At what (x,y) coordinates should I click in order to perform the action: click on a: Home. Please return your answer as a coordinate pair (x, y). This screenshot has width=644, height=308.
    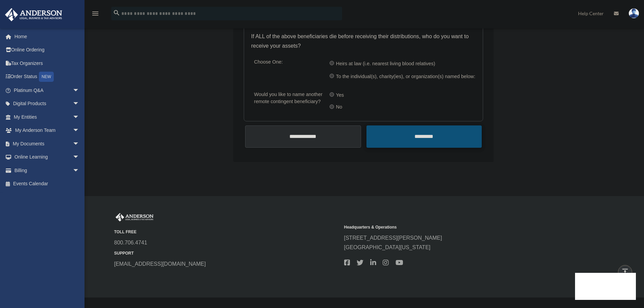
    Looking at the image, I should click on (47, 36).